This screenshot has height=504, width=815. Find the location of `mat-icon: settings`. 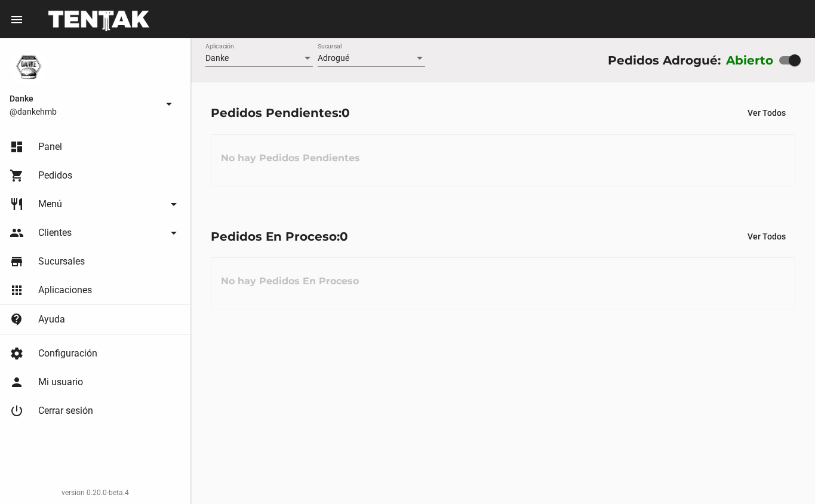

mat-icon: settings is located at coordinates (16, 353).